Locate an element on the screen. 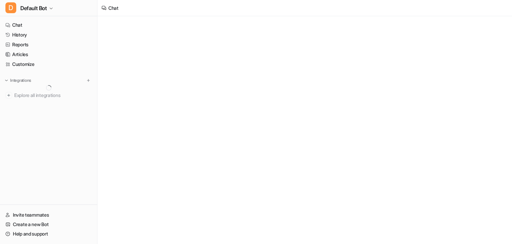 This screenshot has height=244, width=512. a: Articles is located at coordinates (48, 54).